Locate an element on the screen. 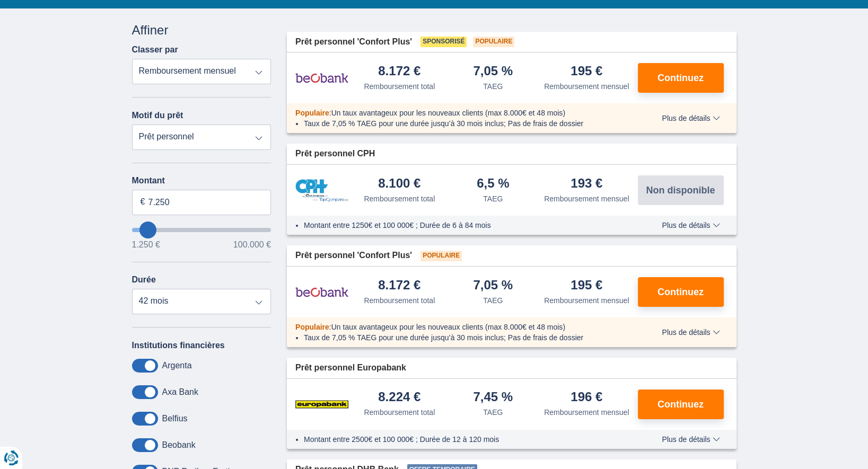 Image resolution: width=868 pixels, height=469 pixels. div: 8.100 € is located at coordinates (399, 184).